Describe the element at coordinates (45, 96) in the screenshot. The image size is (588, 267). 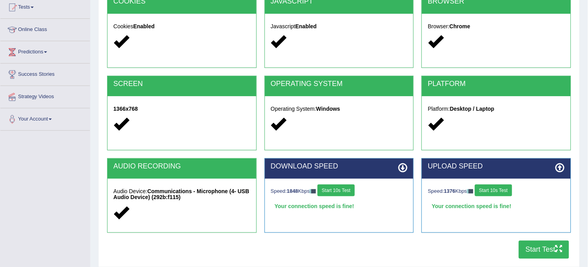
I see `a: Strategy Videos` at that location.